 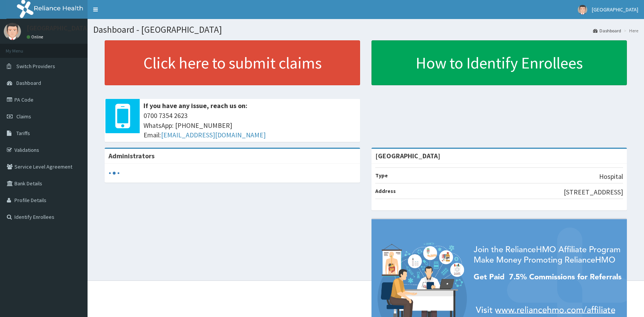 I want to click on p: Hospital, so click(x=610, y=177).